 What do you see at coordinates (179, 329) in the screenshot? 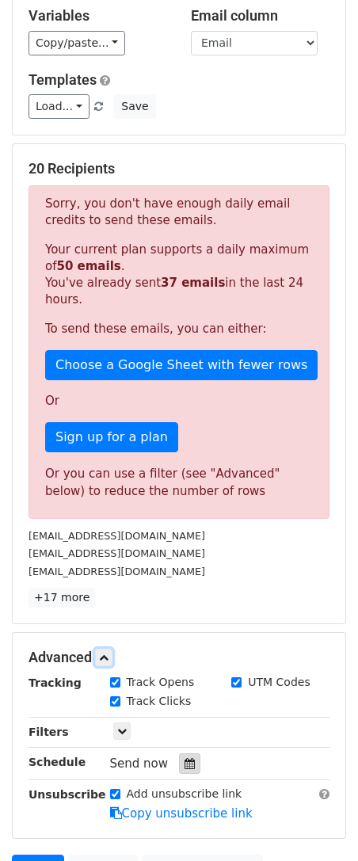
I see `p: To send these emails, you can either:` at bounding box center [179, 329].